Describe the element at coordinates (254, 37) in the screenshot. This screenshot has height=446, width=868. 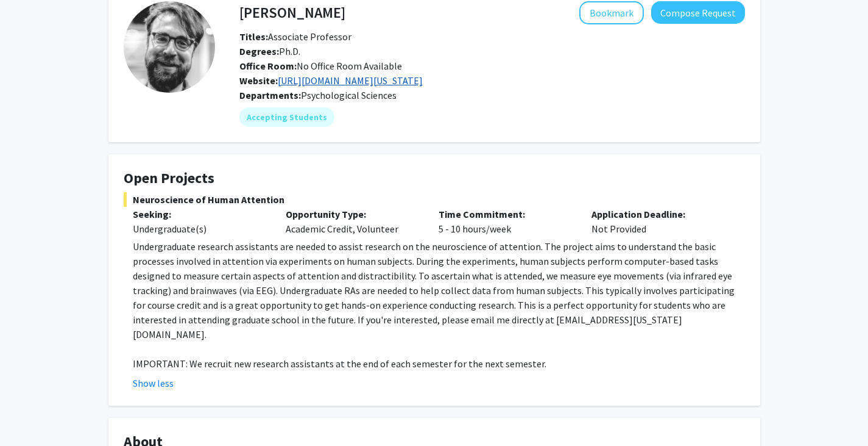
I see `b: Titles:` at that location.